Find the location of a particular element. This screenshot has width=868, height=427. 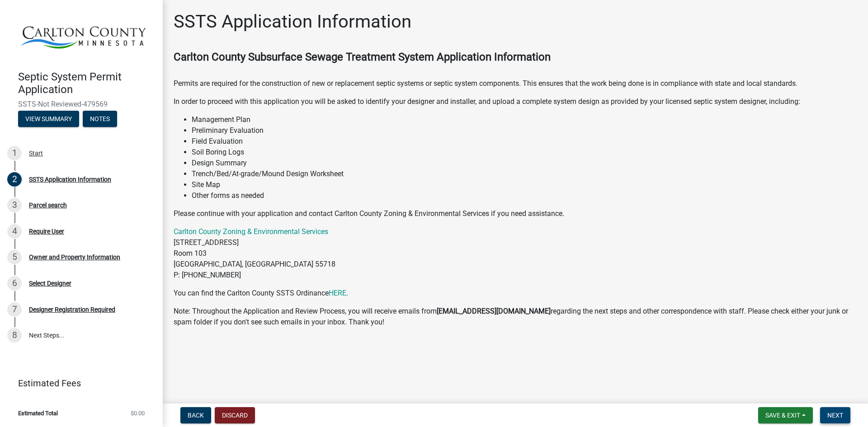

div: SSTS Application Information is located at coordinates (70, 179).